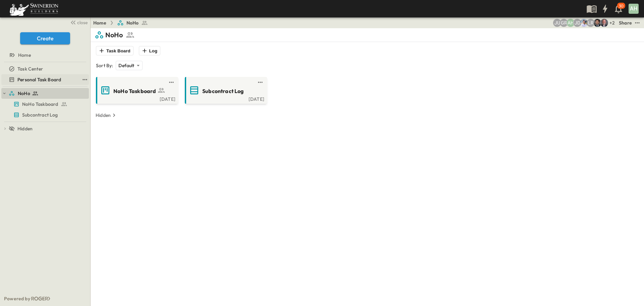  What do you see at coordinates (114, 35) in the screenshot?
I see `p: NoHo` at bounding box center [114, 35].